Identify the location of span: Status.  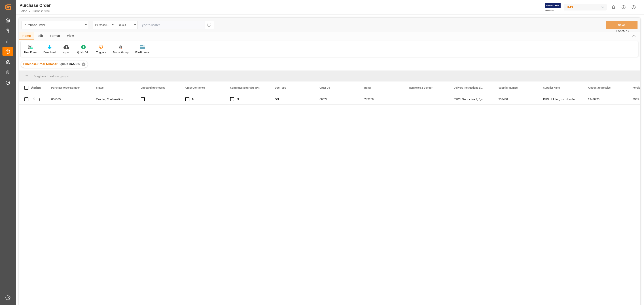
(100, 88).